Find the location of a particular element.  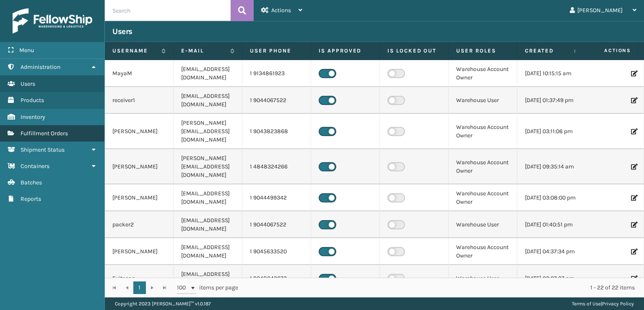

td: Exitscan is located at coordinates (139, 278).